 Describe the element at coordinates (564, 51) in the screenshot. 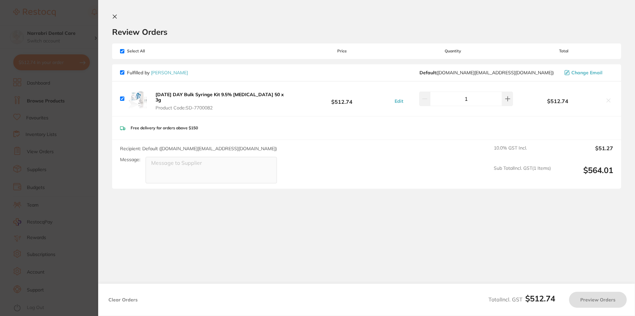

I see `span: Total` at that location.